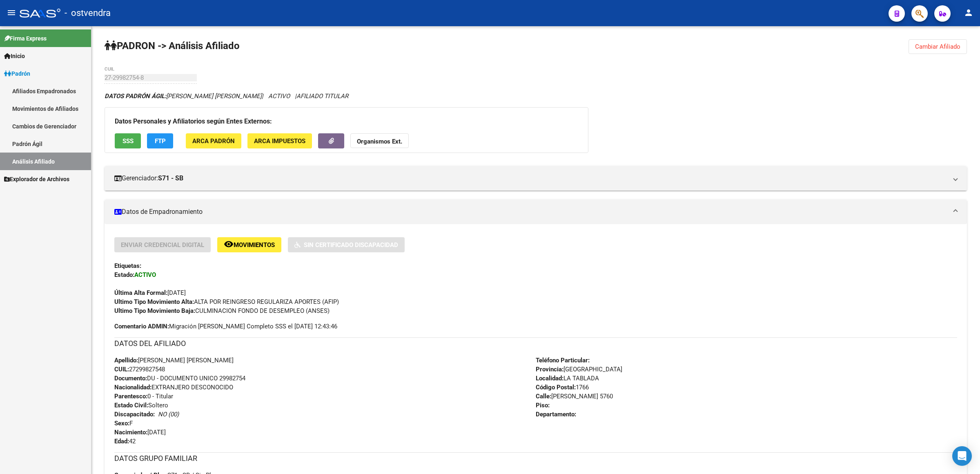  I want to click on button: ARCA Padrón, so click(214, 141).